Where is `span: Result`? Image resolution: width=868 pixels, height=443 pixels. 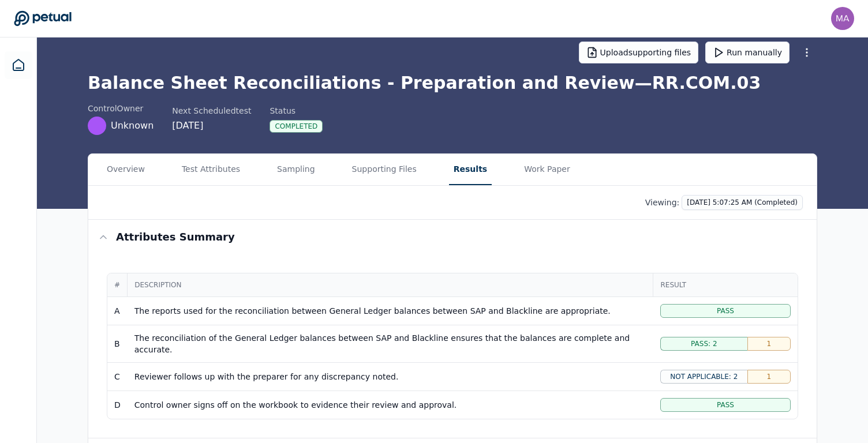
span: Result is located at coordinates (726, 285).